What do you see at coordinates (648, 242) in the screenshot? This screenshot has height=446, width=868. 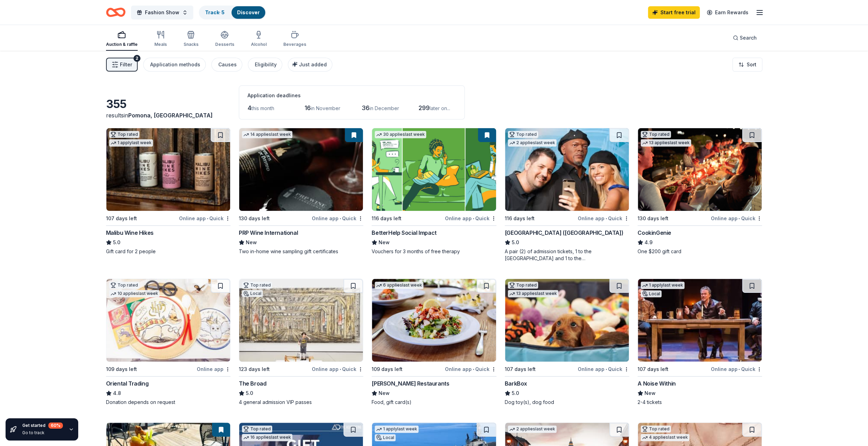 I see `span: 4.9` at bounding box center [648, 242].